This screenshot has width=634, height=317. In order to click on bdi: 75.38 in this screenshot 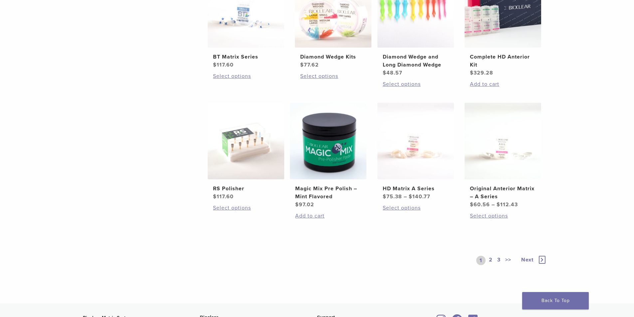, I will do `click(392, 197)`.